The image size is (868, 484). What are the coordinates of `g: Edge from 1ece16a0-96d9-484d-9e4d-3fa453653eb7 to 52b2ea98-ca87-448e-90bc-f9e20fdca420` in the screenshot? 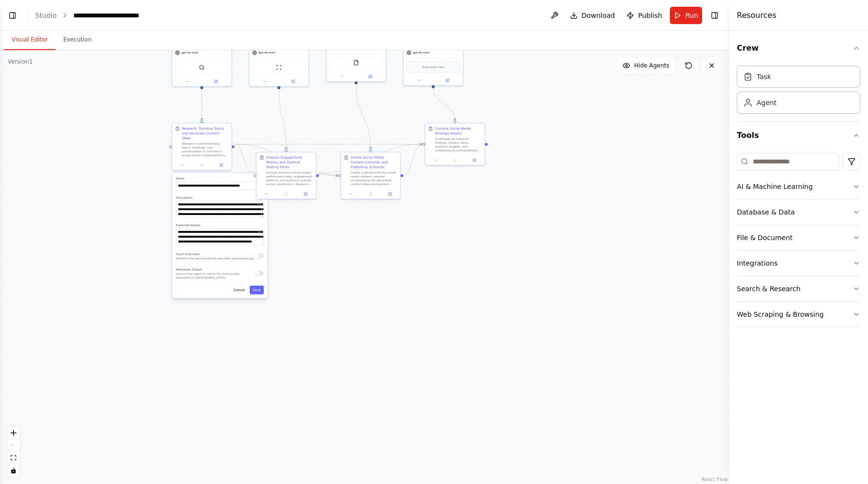 It's located at (444, 104).